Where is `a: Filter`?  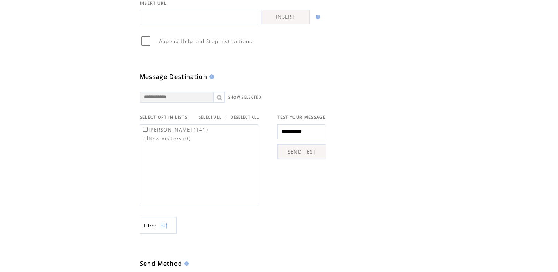 a: Filter is located at coordinates (158, 225).